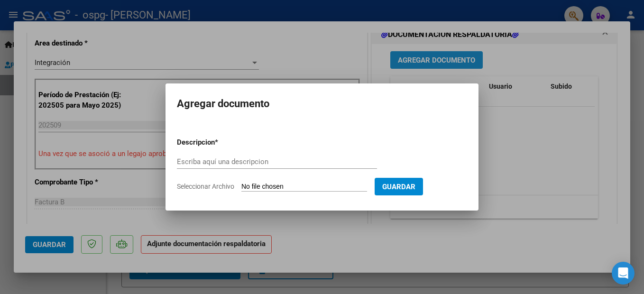 The image size is (644, 294). Describe the element at coordinates (205, 186) in the screenshot. I see `span: Seleccionar Archivo` at that location.